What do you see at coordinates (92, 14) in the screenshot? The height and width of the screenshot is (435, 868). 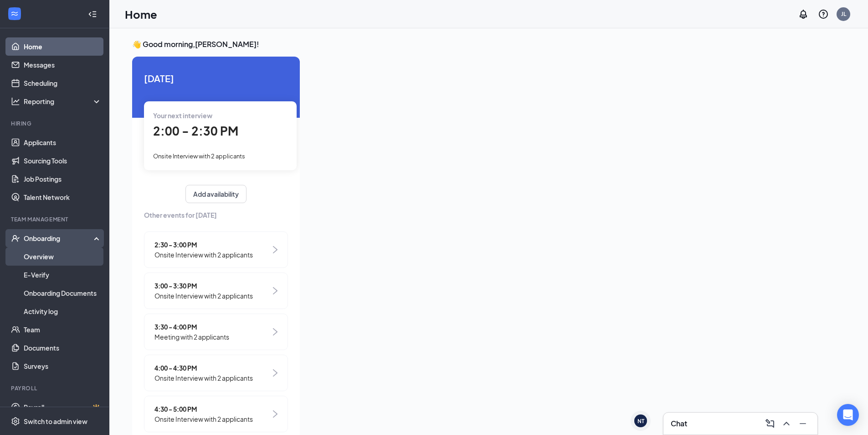 I see `svg: Collapse` at bounding box center [92, 14].